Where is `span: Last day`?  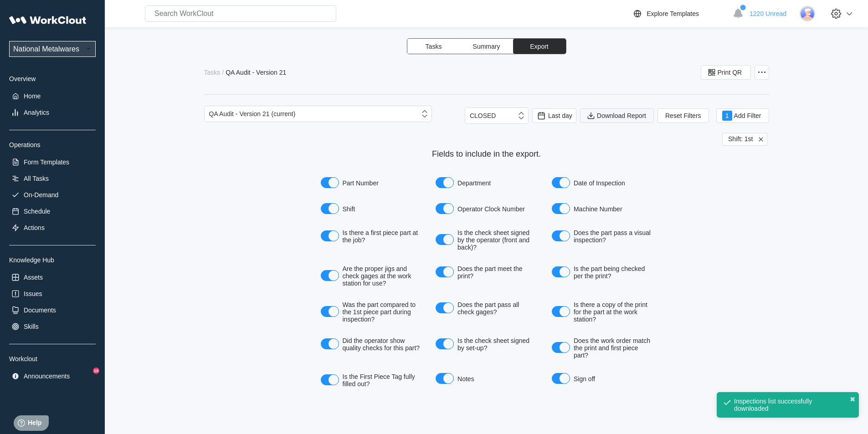 span: Last day is located at coordinates (560, 116).